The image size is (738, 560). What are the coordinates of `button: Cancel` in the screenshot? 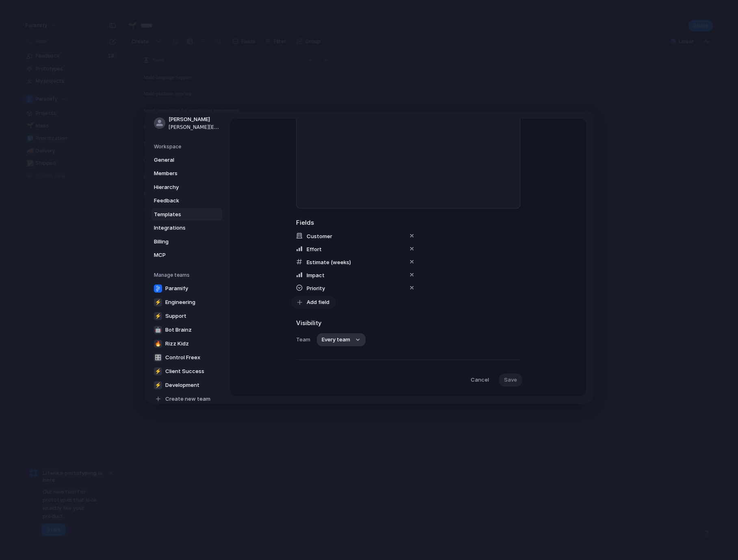 It's located at (480, 379).